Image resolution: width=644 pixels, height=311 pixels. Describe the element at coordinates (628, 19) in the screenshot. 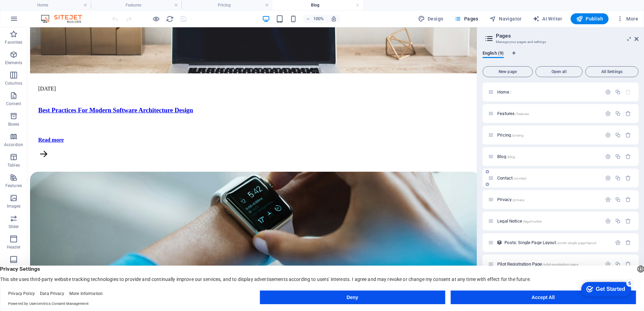

I see `button: More` at that location.